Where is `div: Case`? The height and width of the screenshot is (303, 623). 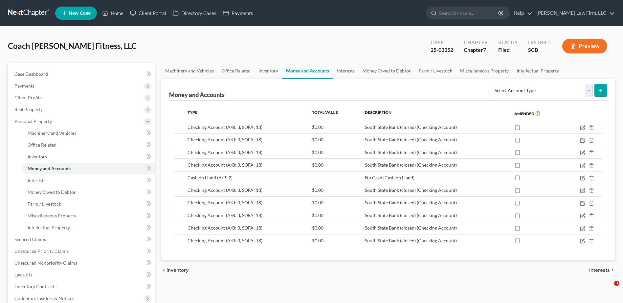
div: Case is located at coordinates (441, 42).